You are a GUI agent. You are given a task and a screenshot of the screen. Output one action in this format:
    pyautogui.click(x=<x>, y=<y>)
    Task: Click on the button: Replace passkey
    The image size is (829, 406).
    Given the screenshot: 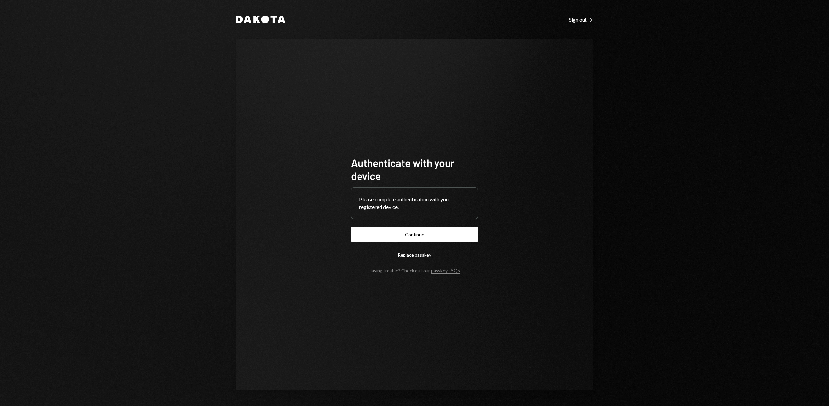 What is the action you would take?
    pyautogui.click(x=414, y=254)
    